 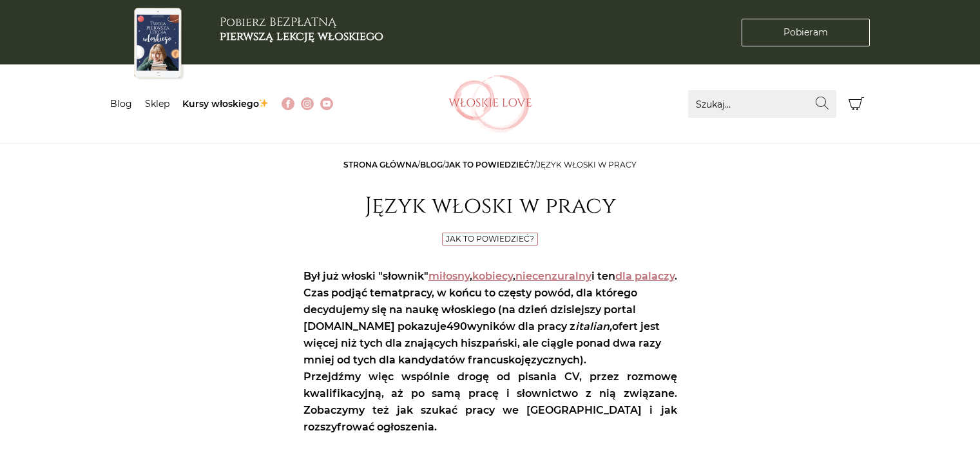 I want to click on button: Koszyk, so click(x=857, y=104).